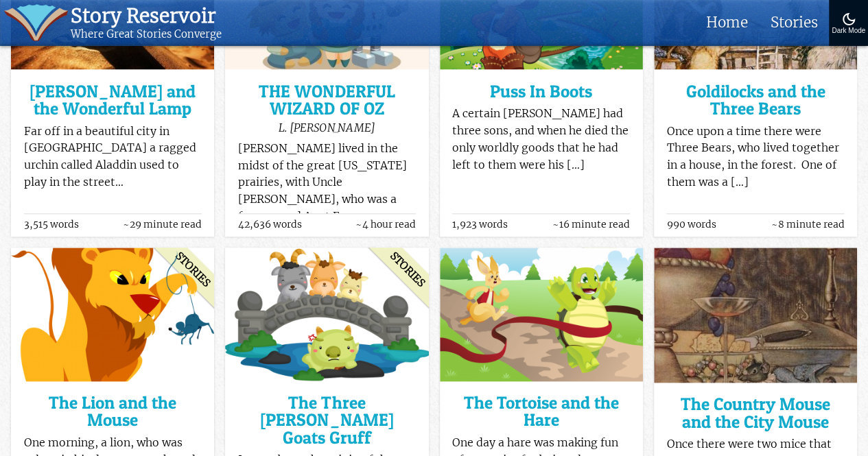  I want to click on span: 990 words, so click(691, 224).